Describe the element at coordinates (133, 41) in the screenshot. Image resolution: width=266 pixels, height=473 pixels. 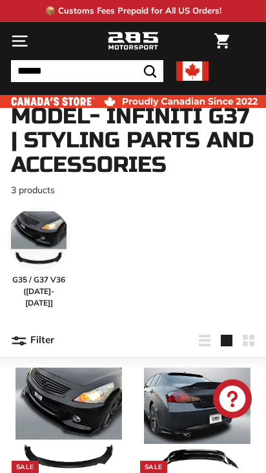
I see `img: Logo_285_Motorsport_areodynamics_components` at that location.